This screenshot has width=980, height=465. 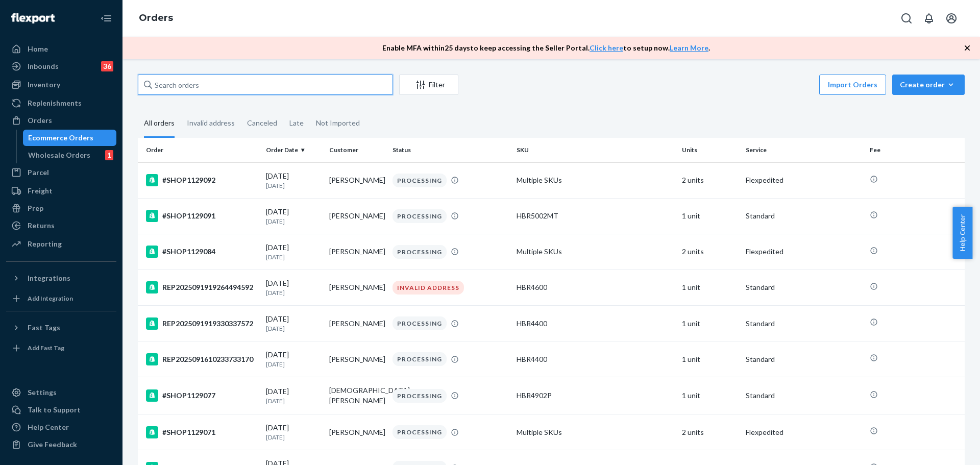 I want to click on div: Create order, so click(x=929, y=84).